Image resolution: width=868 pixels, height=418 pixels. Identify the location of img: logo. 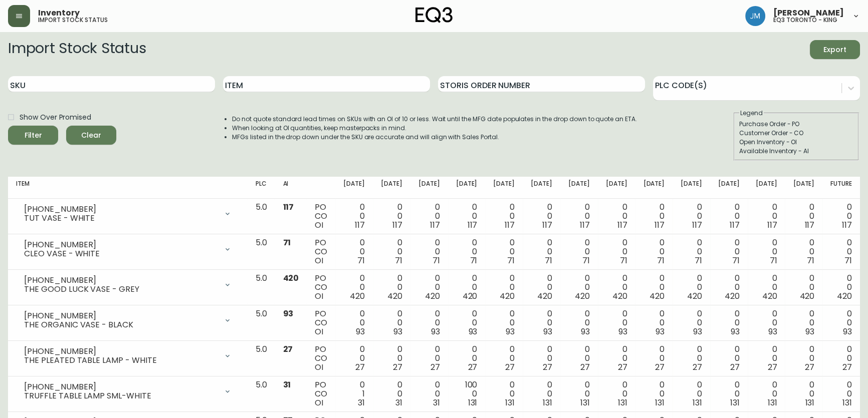
(434, 15).